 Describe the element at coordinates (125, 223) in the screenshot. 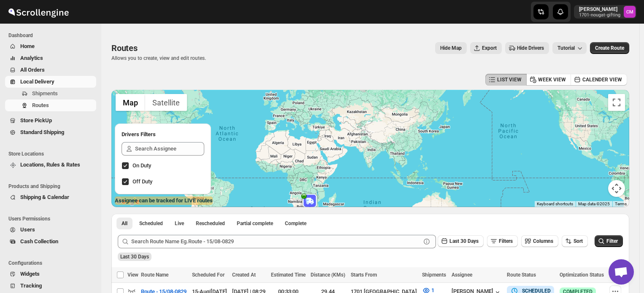

I see `button: All routes` at that location.